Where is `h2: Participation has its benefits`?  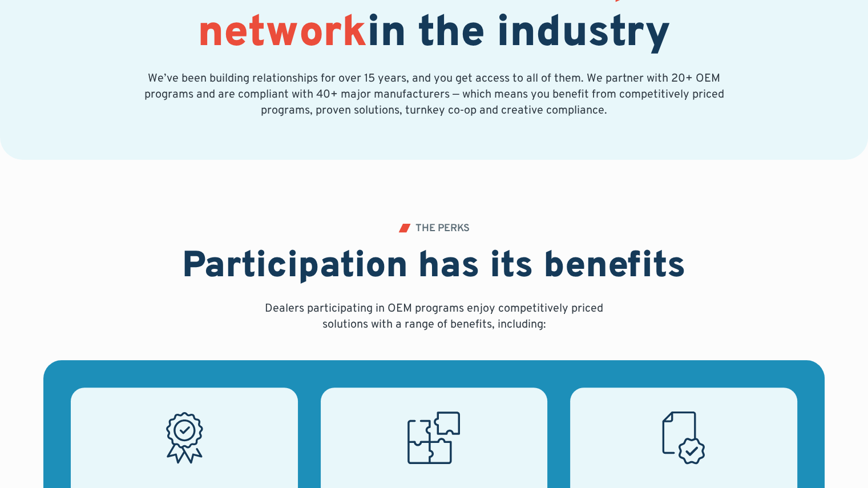
h2: Participation has its benefits is located at coordinates (434, 267).